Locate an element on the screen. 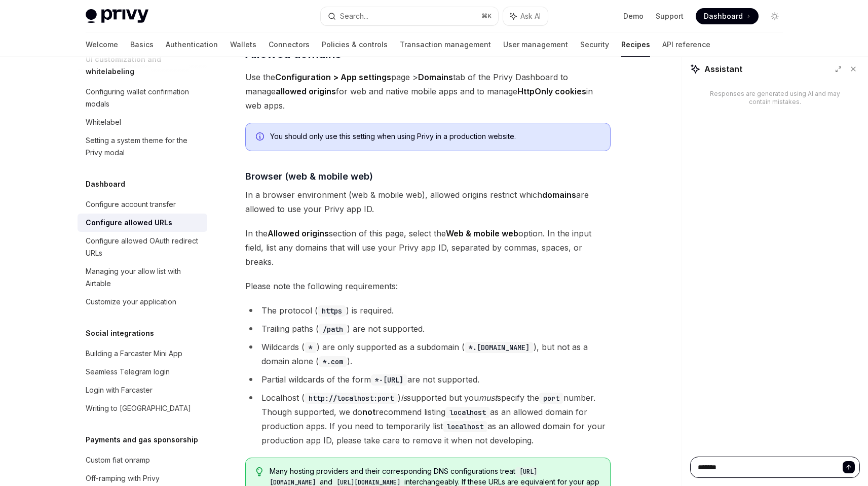  span: Assistant is located at coordinates (723, 69).